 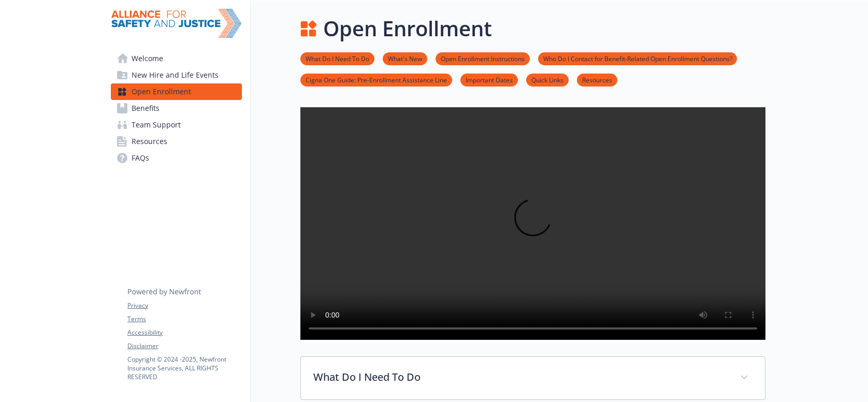 I want to click on span: Welcome, so click(x=147, y=58).